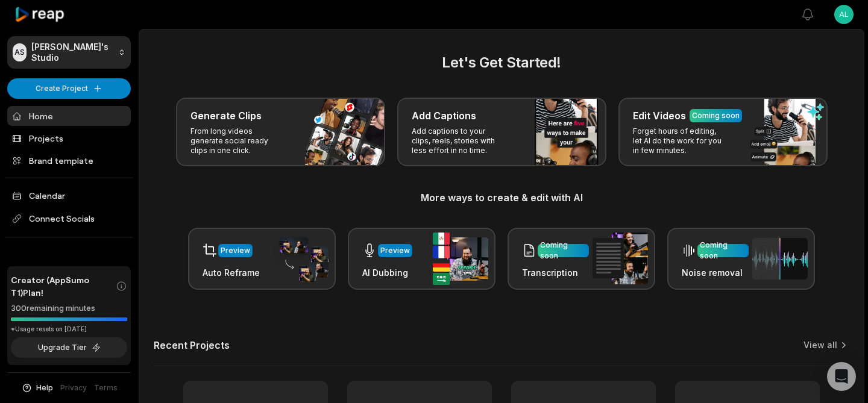 The height and width of the screenshot is (403, 868). Describe the element at coordinates (620, 259) in the screenshot. I see `img: transcription.png` at that location.